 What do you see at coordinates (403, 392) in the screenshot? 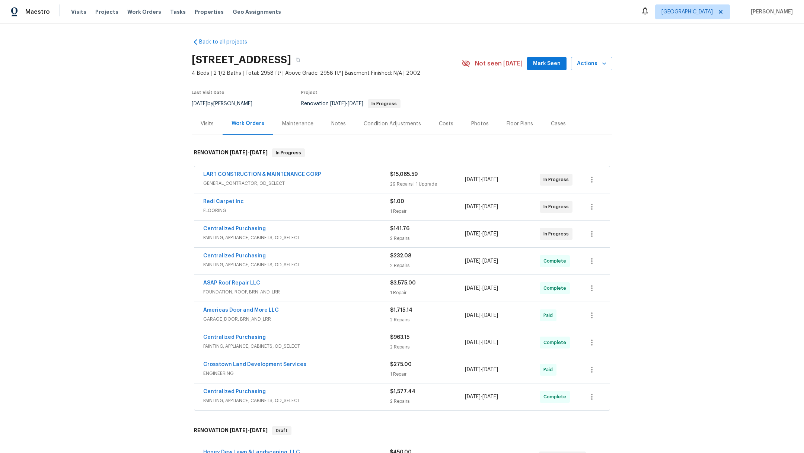
I see `span: $1,577.44` at bounding box center [403, 392].